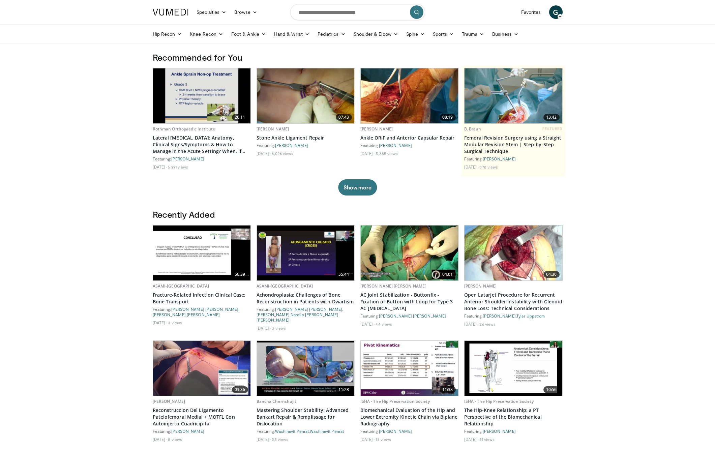 The height and width of the screenshot is (450, 715). Describe the element at coordinates (202, 253) in the screenshot. I see `a: 56:39` at that location.